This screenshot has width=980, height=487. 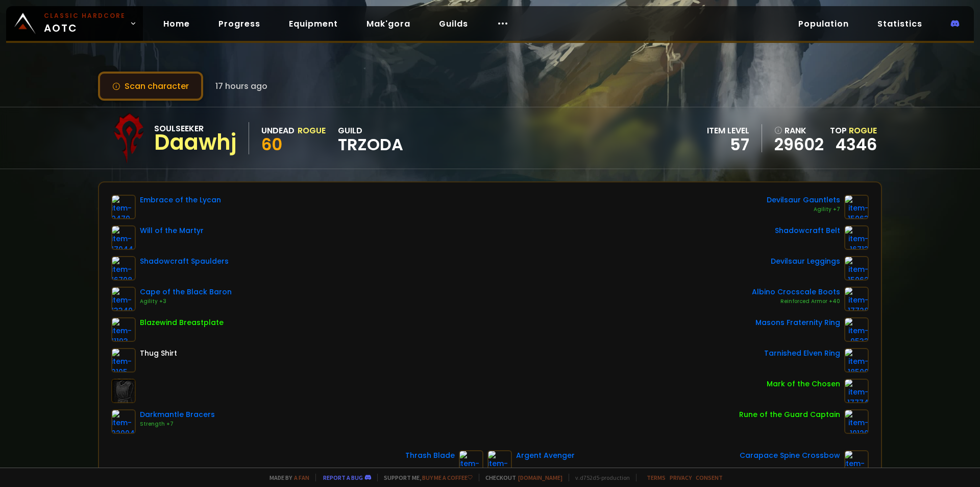 I want to click on div: Argent Avenger, so click(x=546, y=455).